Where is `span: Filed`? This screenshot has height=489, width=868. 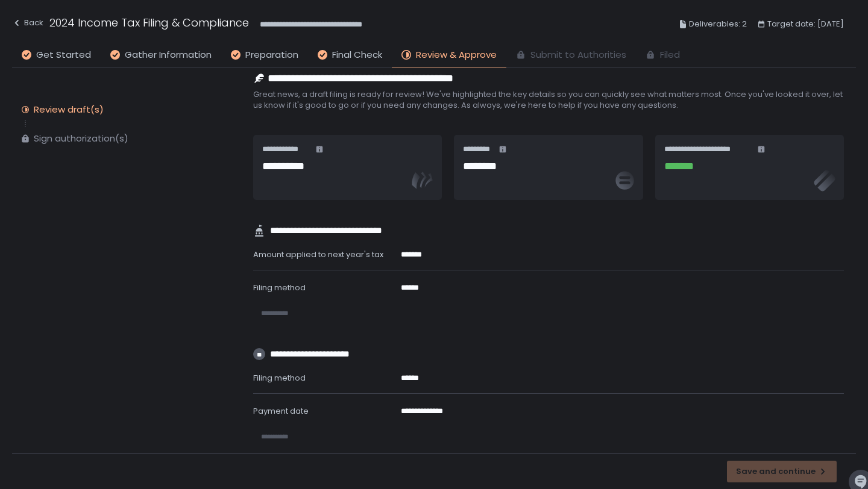 span: Filed is located at coordinates (670, 55).